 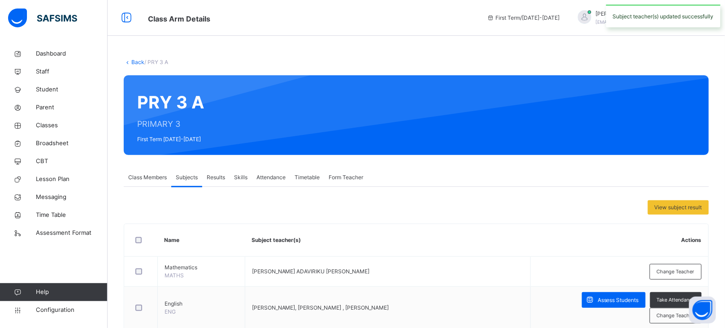 What do you see at coordinates (702, 310) in the screenshot?
I see `button: Open asap` at bounding box center [702, 310].